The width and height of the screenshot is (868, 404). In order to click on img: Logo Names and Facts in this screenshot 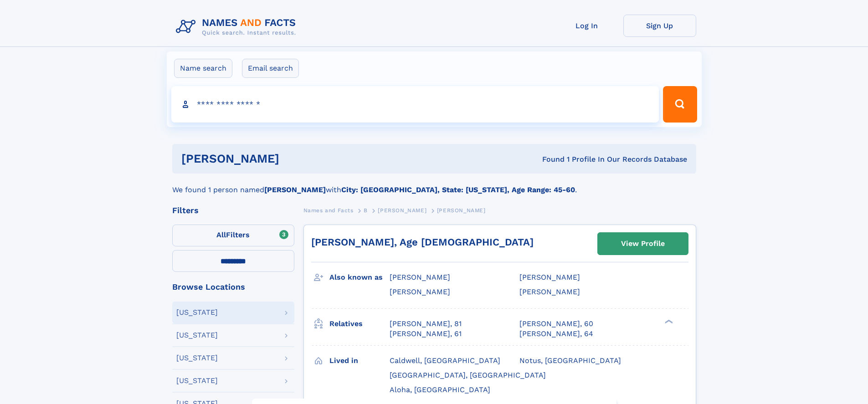, I will do `click(238, 27)`.